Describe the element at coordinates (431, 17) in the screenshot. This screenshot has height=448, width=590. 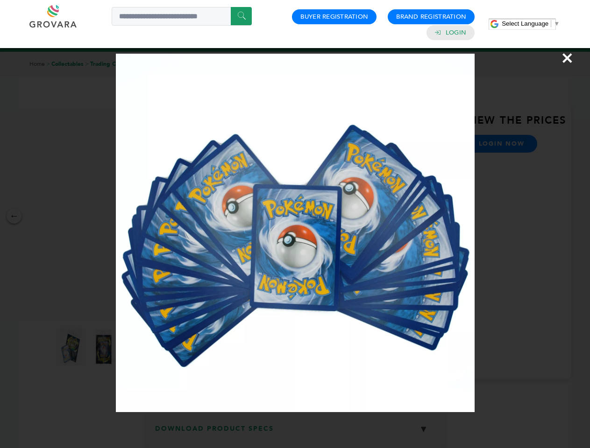
I see `a: Brand Registration` at that location.